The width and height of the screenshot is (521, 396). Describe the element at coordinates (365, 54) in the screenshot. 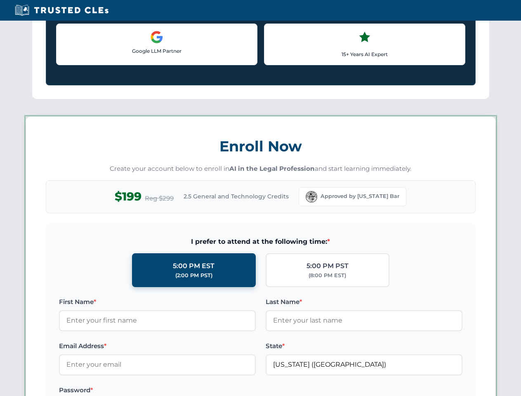

I see `p: 15+ Years AI Expert` at that location.